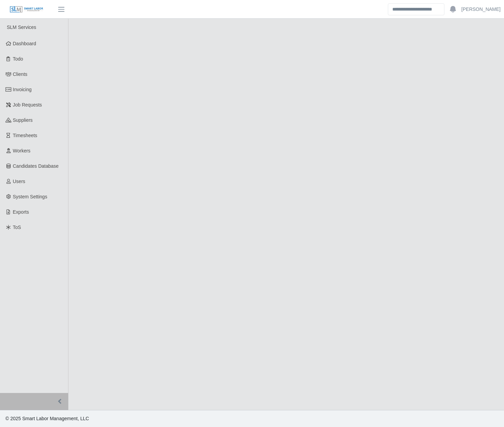 The width and height of the screenshot is (504, 427). What do you see at coordinates (22, 151) in the screenshot?
I see `span: Workers` at bounding box center [22, 151].